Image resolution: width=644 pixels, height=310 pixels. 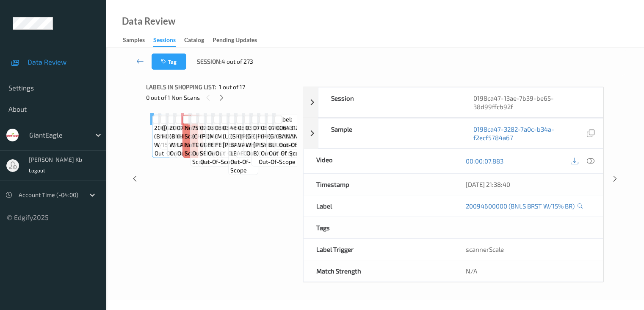 What do you see at coordinates (453, 133) in the screenshot?
I see `div: Sample0198ca47-3282-7a0c-b34a-f2ecf5784a67` at bounding box center [453, 133].